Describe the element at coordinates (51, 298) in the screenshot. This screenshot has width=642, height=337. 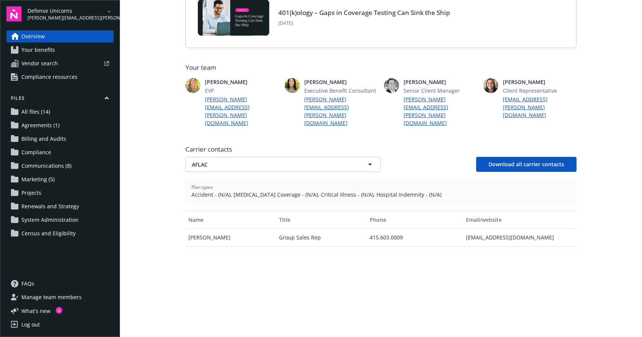
I see `span: Manage team members` at that location.